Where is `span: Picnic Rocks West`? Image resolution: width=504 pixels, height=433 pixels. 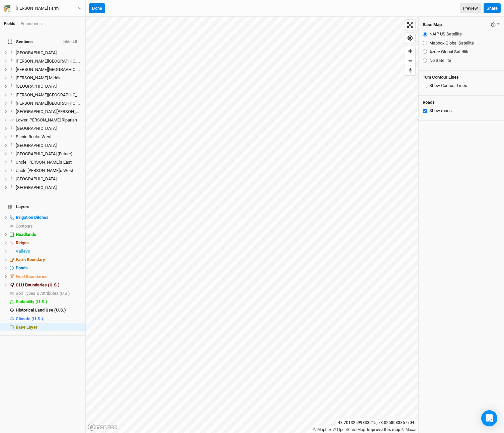 span: Picnic Rocks West is located at coordinates (34, 136).